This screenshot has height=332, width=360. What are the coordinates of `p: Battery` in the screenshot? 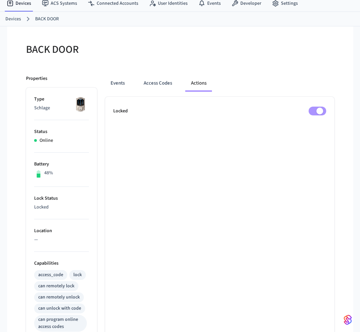 It's located at (62, 164).